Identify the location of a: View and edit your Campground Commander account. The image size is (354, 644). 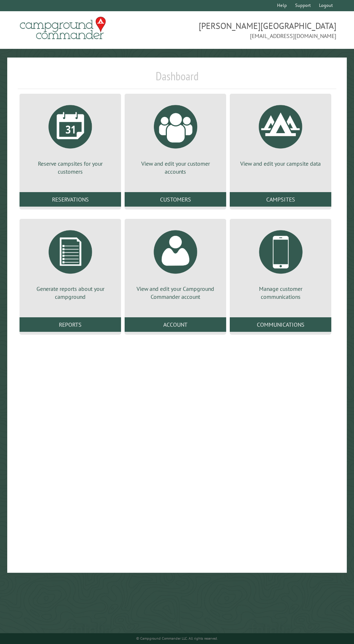
(175, 263).